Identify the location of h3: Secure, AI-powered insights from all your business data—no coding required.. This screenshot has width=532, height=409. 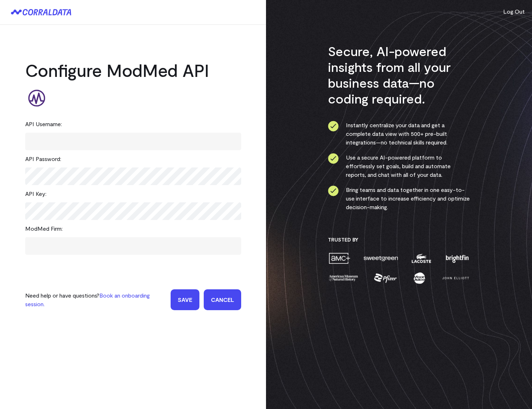
(399, 75).